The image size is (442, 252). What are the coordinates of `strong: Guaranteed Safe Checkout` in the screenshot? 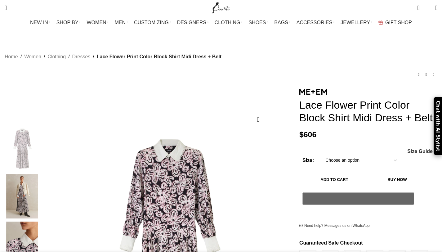 It's located at (331, 243).